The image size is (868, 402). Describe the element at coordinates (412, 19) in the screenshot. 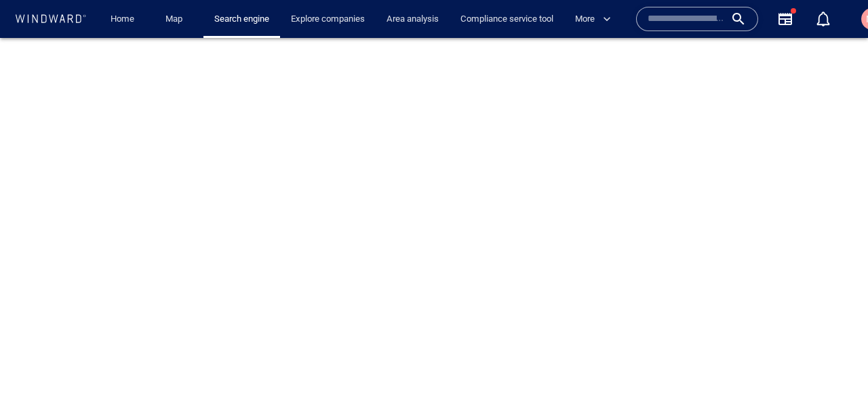

I see `a: Area analysis` at that location.